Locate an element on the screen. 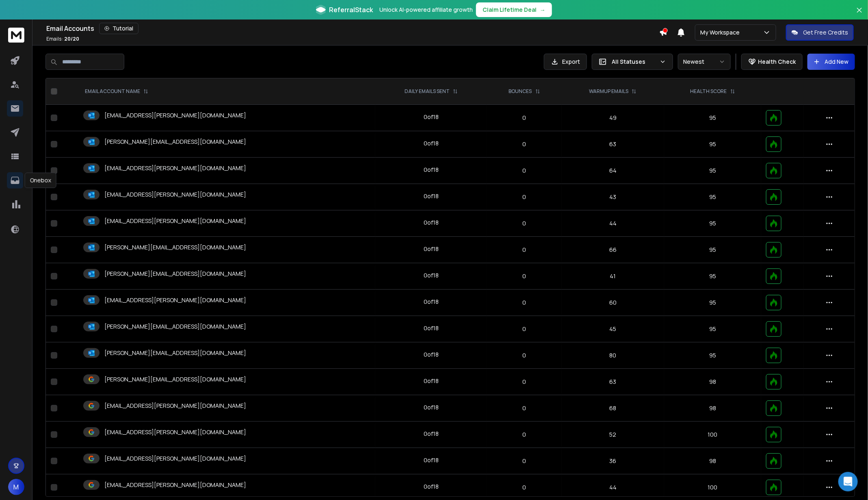  div: Email Accounts is located at coordinates (352, 28).